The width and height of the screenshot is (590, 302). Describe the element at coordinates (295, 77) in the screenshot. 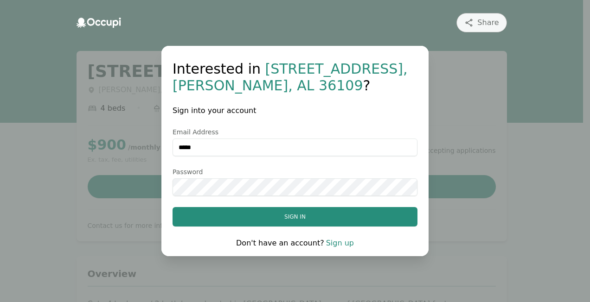

I see `h1: Interested in ?` at that location.